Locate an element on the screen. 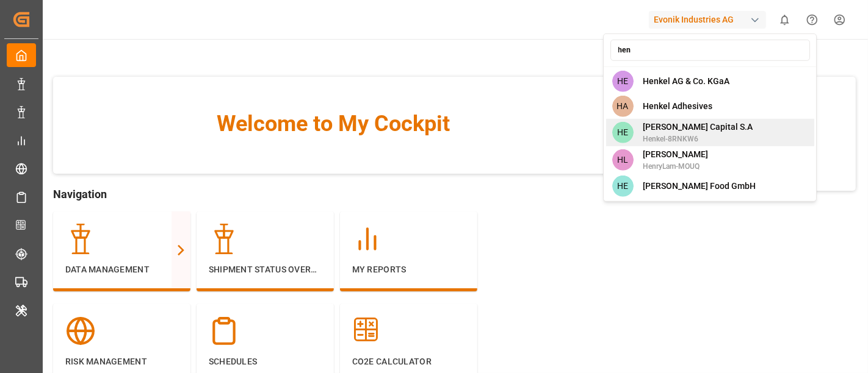 The image size is (868, 373). span: Henkel AG & Co. KGaA is located at coordinates (687, 81).